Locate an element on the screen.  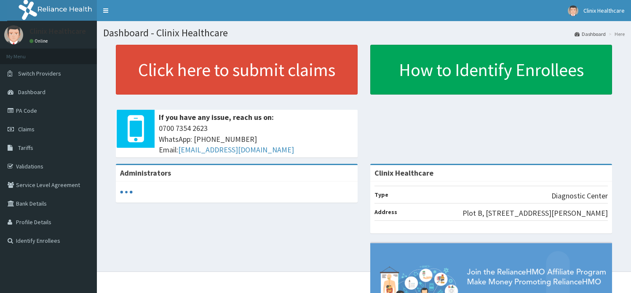
b: Type is located at coordinates (382, 194).